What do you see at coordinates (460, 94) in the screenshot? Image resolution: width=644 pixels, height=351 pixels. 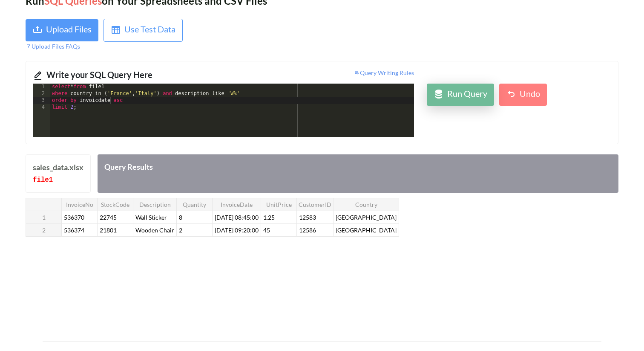 I see `button: Run Query` at bounding box center [460, 94].